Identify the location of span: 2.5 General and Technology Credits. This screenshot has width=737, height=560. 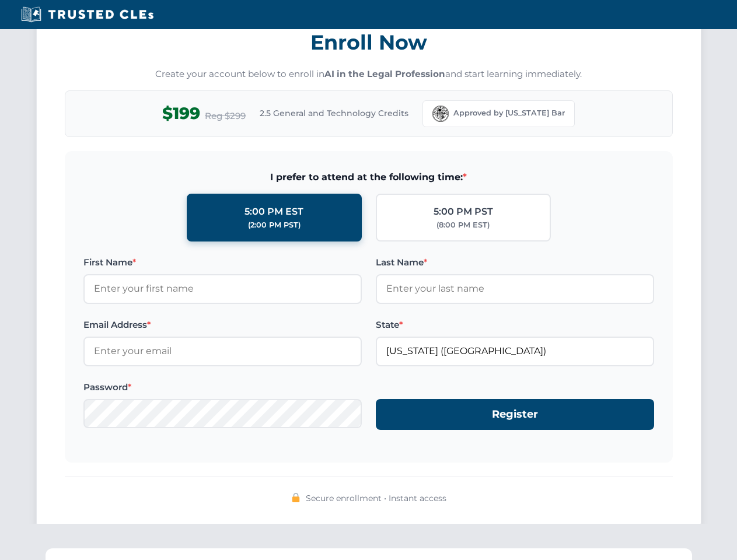
(334, 113).